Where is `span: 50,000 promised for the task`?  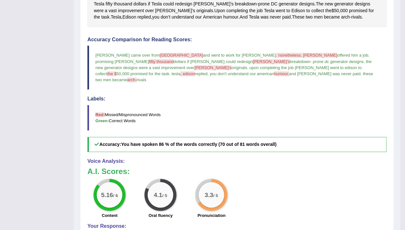 span: 50,000 promised for the task is located at coordinates (143, 74).